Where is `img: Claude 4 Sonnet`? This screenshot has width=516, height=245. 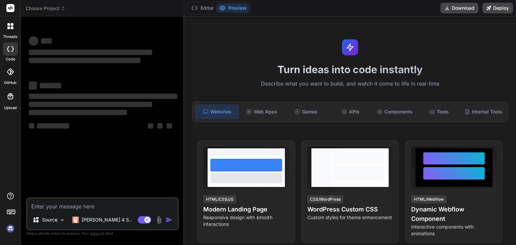
img: Claude 4 Sonnet is located at coordinates (76, 220).